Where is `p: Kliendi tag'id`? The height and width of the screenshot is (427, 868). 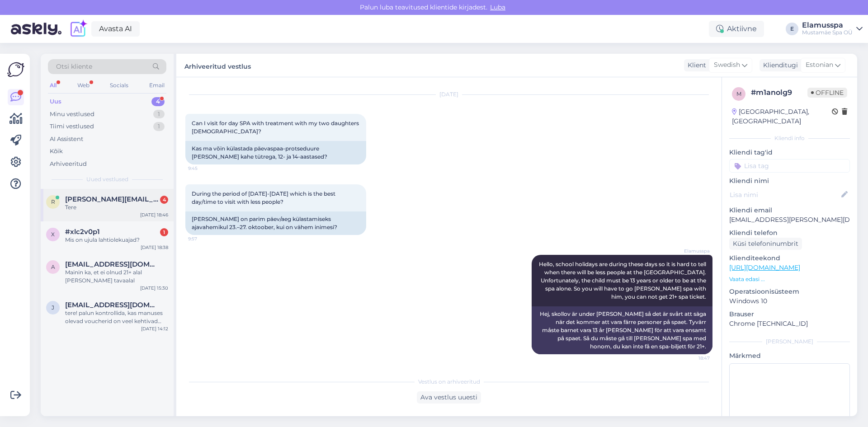
p: Kliendi tag'id is located at coordinates (789, 152).